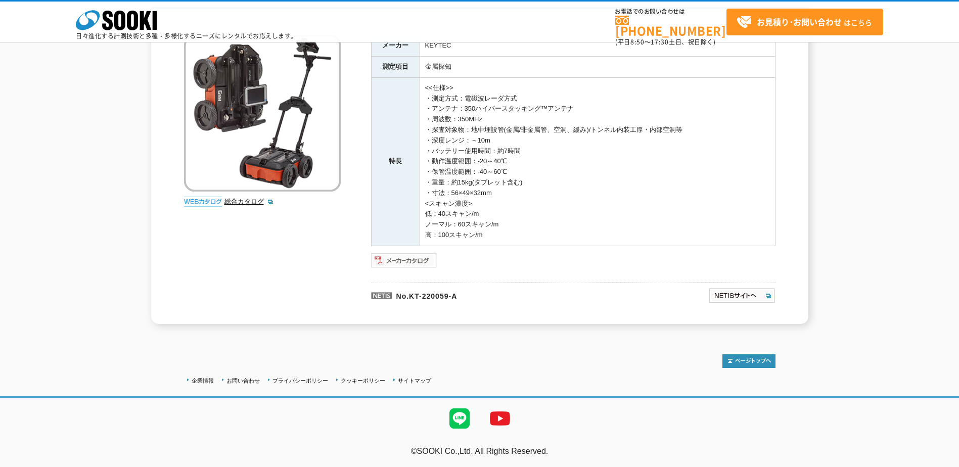 This screenshot has width=959, height=467. I want to click on span: はこちら, so click(805, 22).